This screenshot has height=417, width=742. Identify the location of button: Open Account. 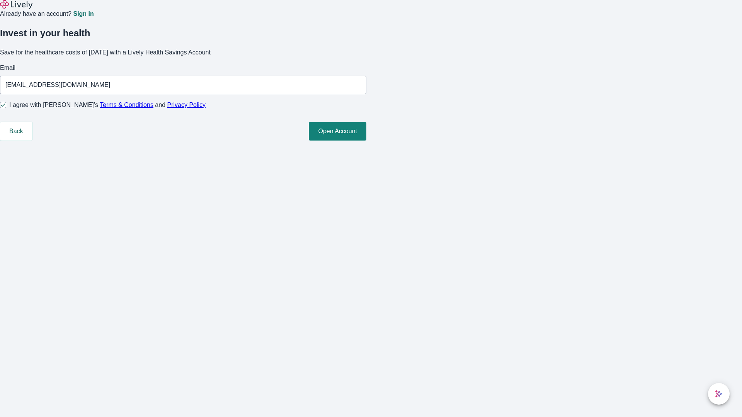
(337, 131).